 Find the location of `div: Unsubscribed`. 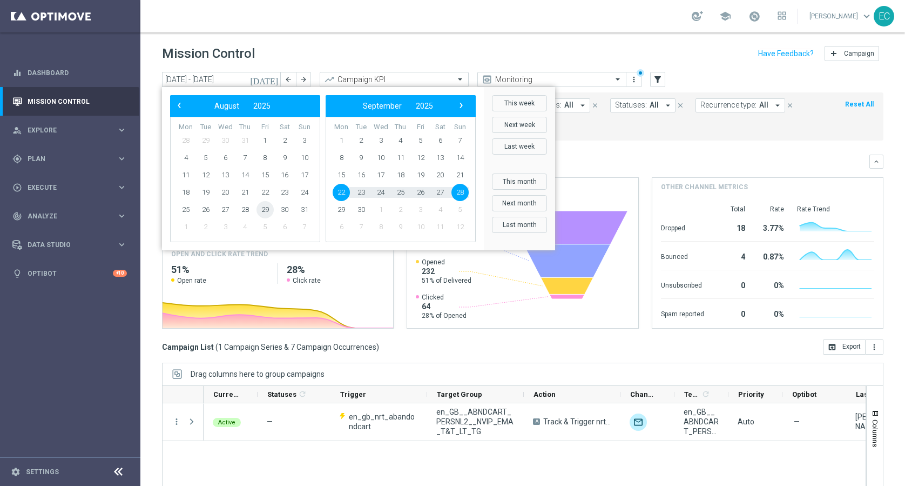

div: Unsubscribed is located at coordinates (683, 284).